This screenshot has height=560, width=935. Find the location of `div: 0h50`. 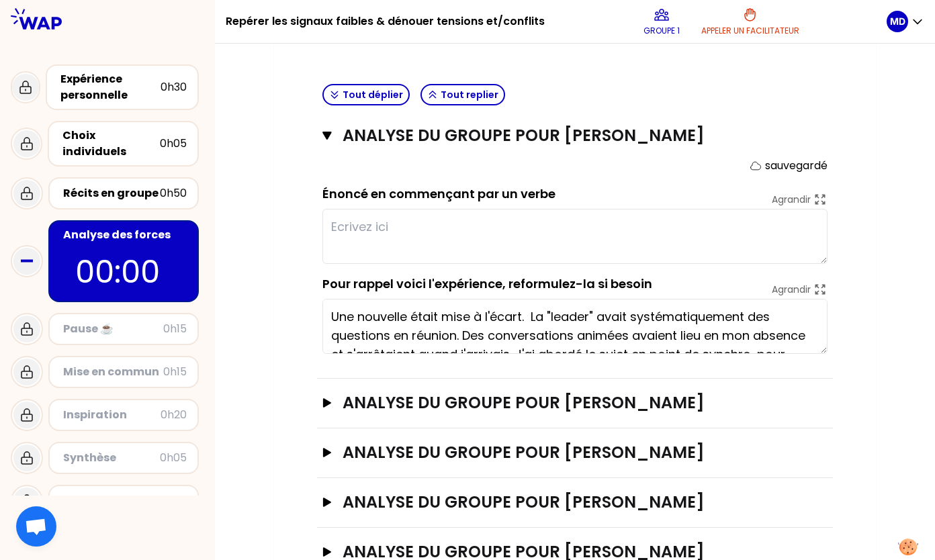

div: 0h50 is located at coordinates (174, 193).